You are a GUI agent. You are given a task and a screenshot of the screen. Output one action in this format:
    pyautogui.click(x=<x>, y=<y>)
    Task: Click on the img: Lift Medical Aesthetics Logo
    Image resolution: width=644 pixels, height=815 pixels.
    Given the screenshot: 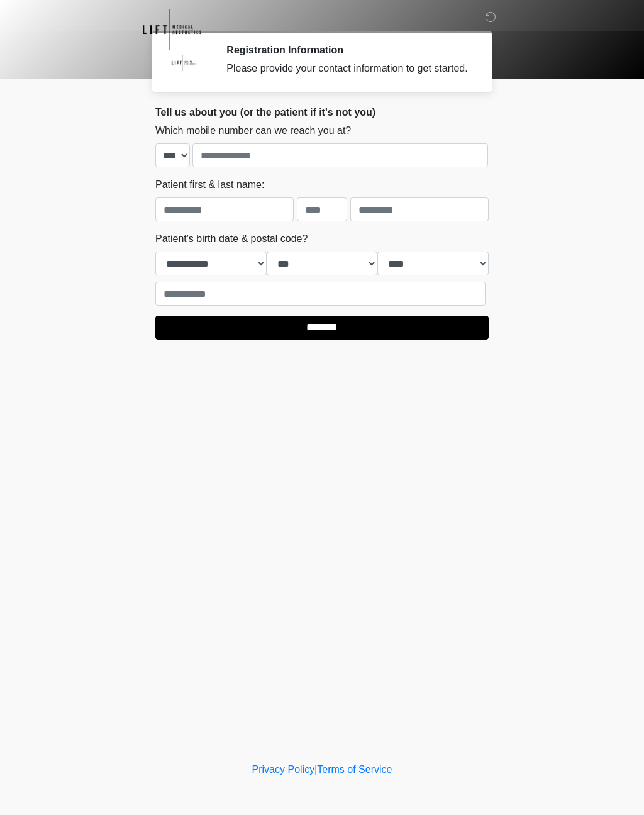 What is the action you would take?
    pyautogui.click(x=172, y=30)
    